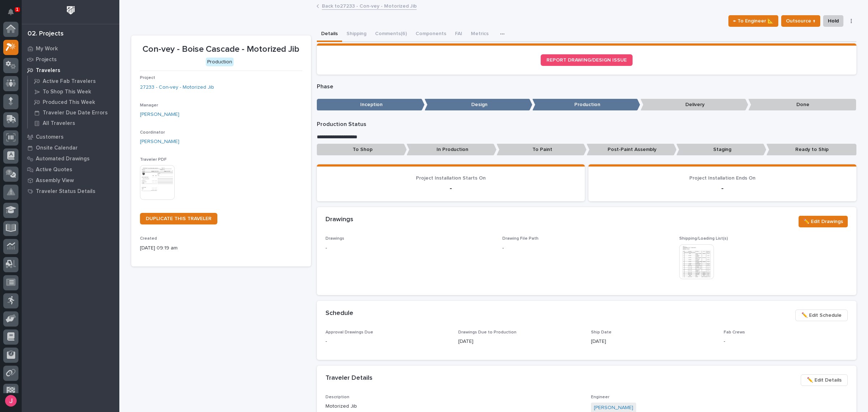 Image resolution: width=868 pixels, height=412 pixels. Describe the element at coordinates (600, 397) in the screenshot. I see `span: Engineer` at that location.